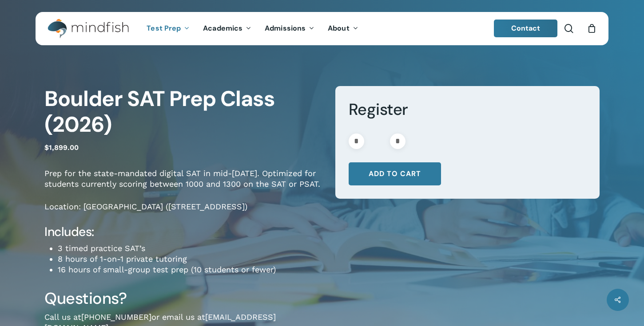  Describe the element at coordinates (183, 299) in the screenshot. I see `h3: Questions?` at that location.